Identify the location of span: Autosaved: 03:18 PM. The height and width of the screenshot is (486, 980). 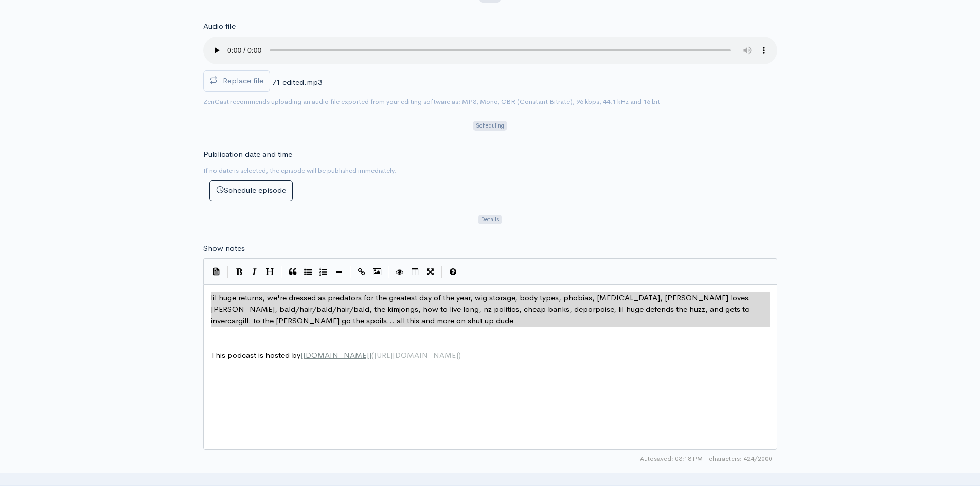
(671, 459).